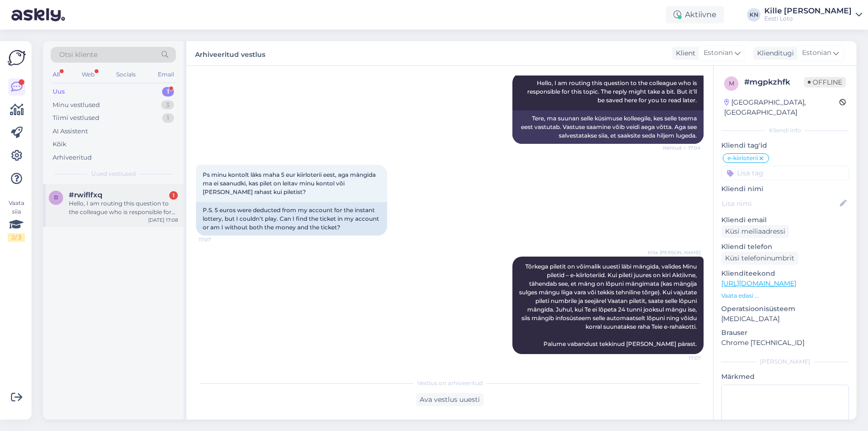  I want to click on p: Kliendi nimi, so click(785, 189).